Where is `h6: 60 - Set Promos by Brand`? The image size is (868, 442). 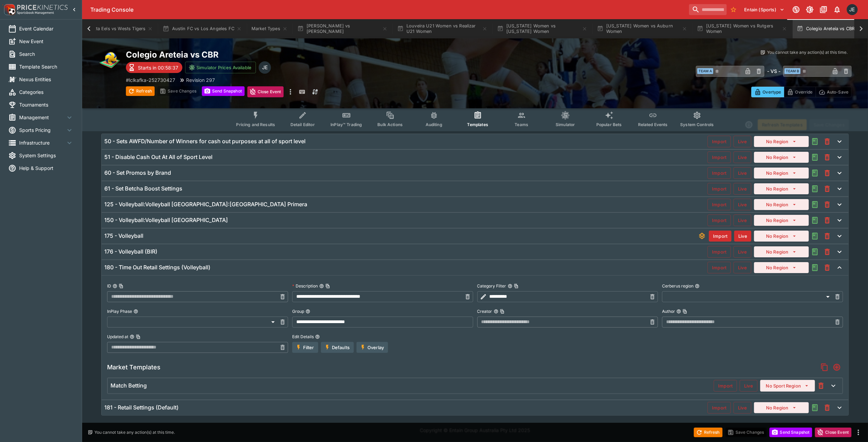
h6: 60 - Set Promos by Brand is located at coordinates (138, 172).